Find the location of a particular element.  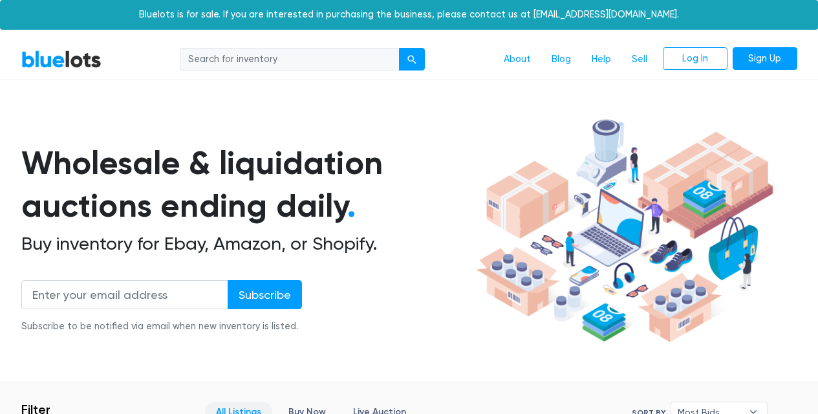

a: Log In is located at coordinates (695, 59).